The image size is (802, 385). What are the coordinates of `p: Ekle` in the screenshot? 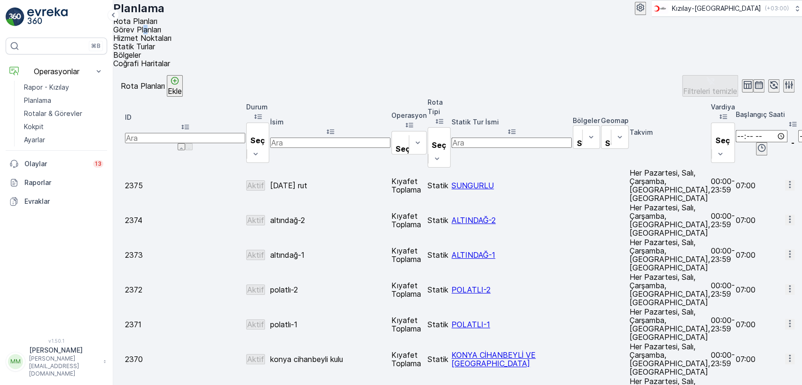 It's located at (175, 91).